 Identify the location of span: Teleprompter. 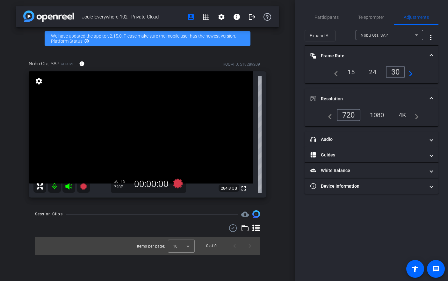
(371, 17).